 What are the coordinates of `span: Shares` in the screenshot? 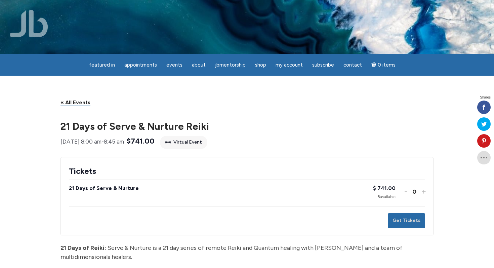 It's located at (486, 98).